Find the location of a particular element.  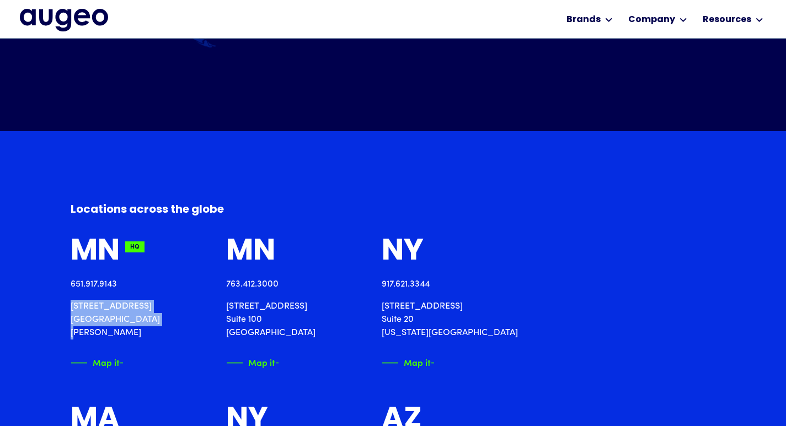

div: Company is located at coordinates (651, 20).